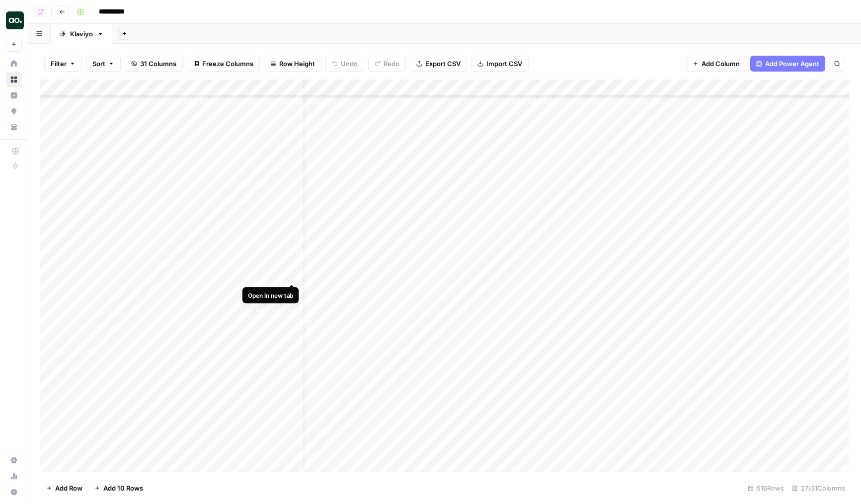 The image size is (861, 504). I want to click on span: Add Row, so click(69, 488).